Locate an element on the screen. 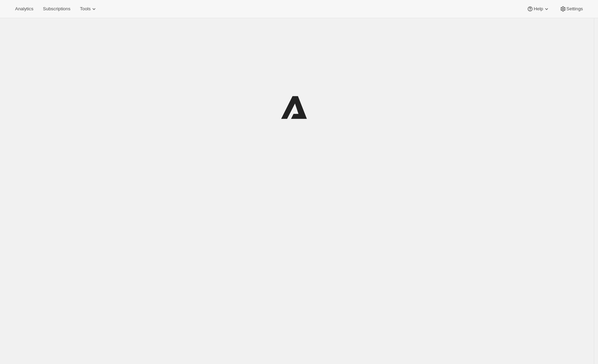  button: Help is located at coordinates (538, 9).